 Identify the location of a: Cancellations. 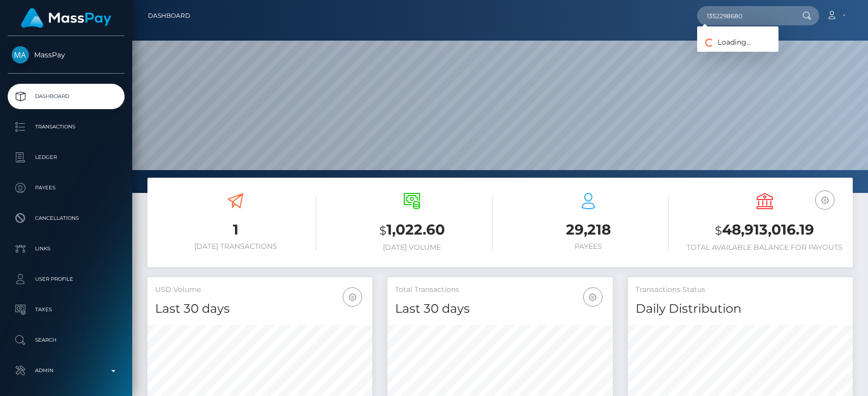
(66, 218).